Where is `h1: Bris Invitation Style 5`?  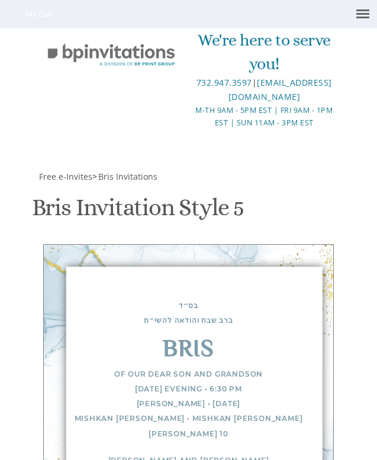
h1: Bris Invitation Style 5 is located at coordinates (138, 212).